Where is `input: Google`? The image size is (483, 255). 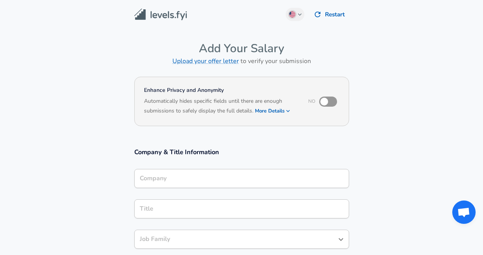
input: Google is located at coordinates (242, 178).